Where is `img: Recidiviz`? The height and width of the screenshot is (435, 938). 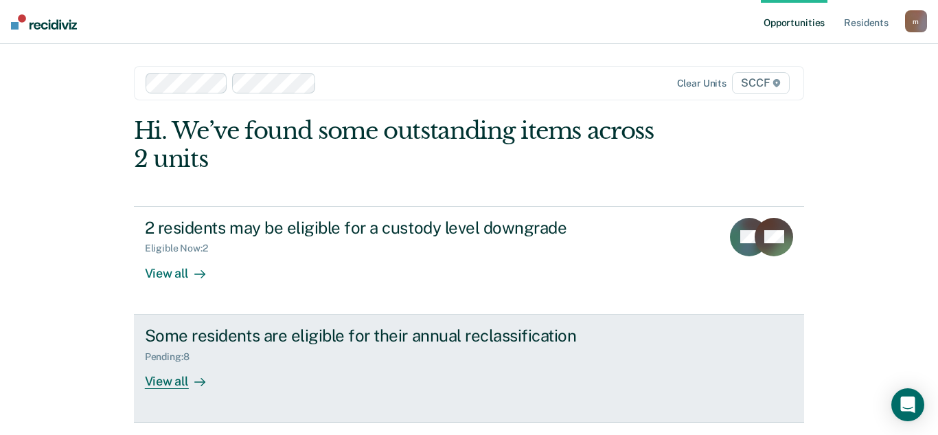
img: Recidiviz is located at coordinates (44, 22).